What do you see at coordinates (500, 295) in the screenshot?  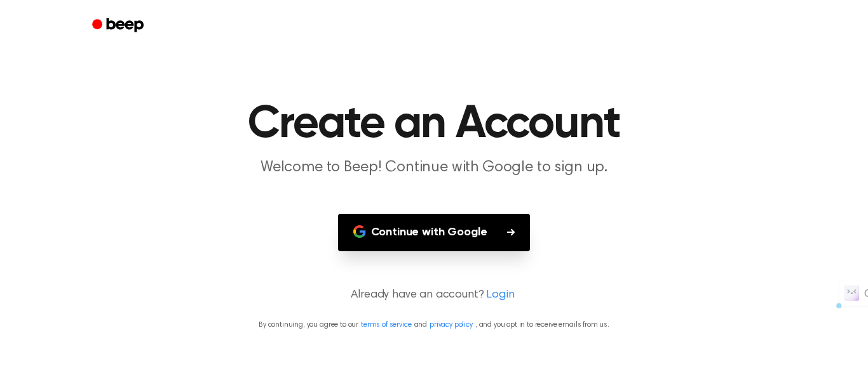 I see `a: Login` at bounding box center [500, 295].